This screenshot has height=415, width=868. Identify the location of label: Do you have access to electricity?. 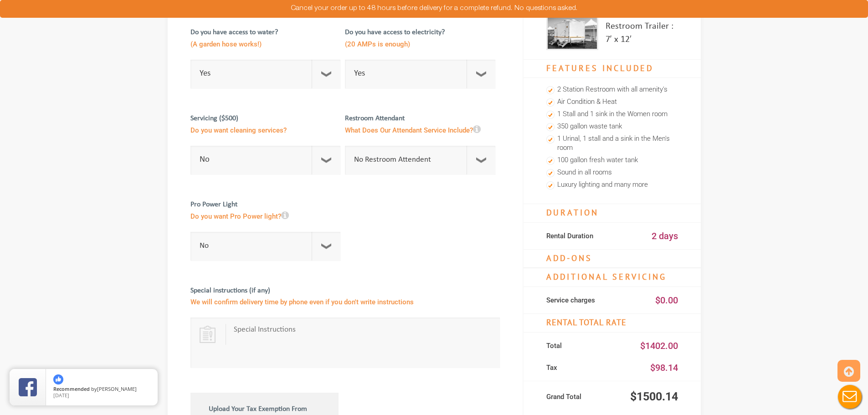
(420, 42).